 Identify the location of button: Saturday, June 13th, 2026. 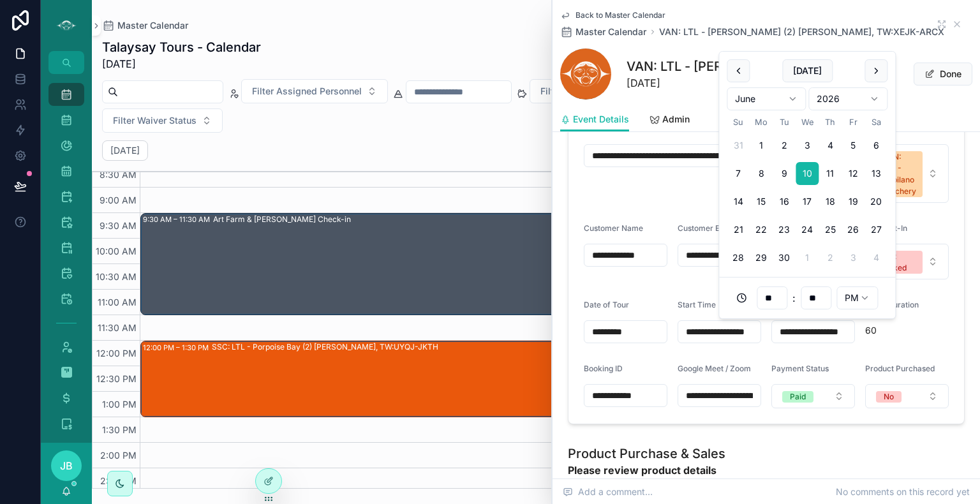
(877, 173).